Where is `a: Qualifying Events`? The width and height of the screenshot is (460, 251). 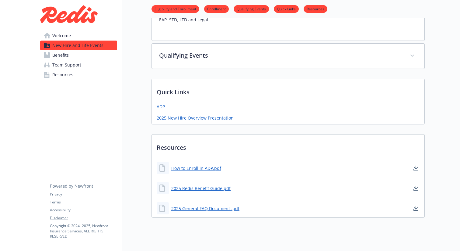
a: Qualifying Events is located at coordinates (252, 9).